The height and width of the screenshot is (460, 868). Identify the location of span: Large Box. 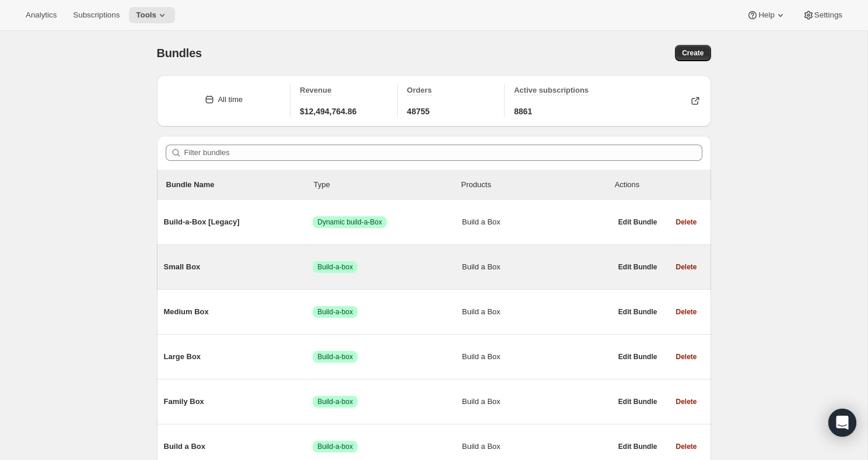
(239, 357).